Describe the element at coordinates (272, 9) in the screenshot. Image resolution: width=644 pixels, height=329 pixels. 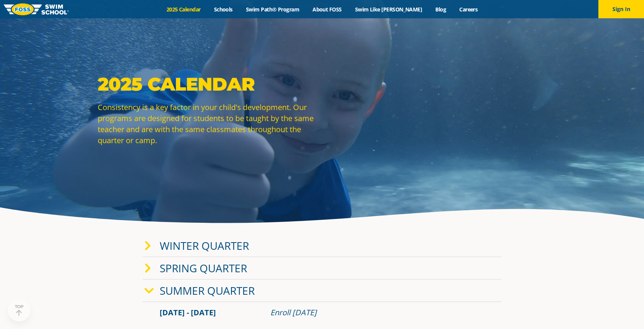
I see `a: Swim Path® Program` at that location.